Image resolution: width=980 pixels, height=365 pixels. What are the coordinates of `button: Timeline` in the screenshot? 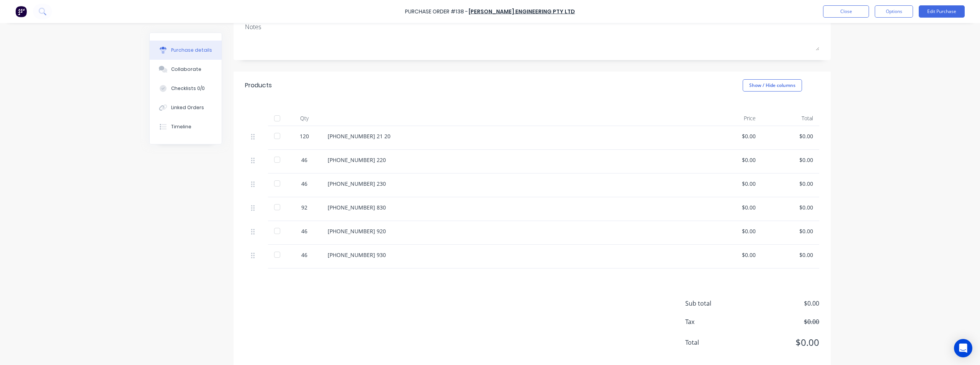 It's located at (185, 127).